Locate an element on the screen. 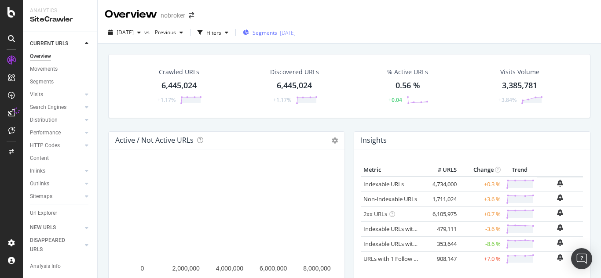 The width and height of the screenshot is (601, 278). h4: Active / Not Active URLs is located at coordinates (154, 140).